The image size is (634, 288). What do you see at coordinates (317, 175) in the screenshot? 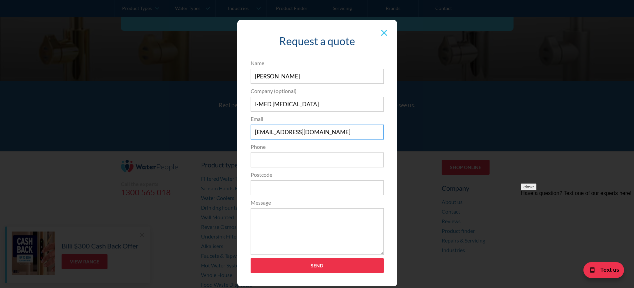
I see `label: Postcode` at bounding box center [317, 175].